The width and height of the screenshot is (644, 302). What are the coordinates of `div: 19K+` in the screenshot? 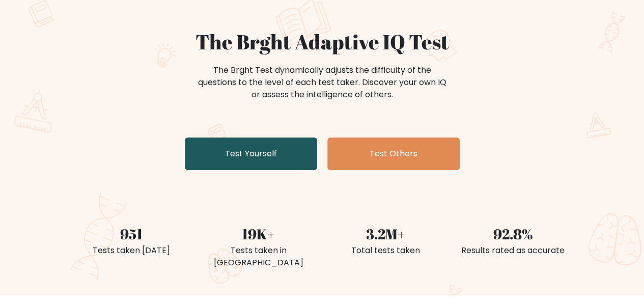 It's located at (259, 234).